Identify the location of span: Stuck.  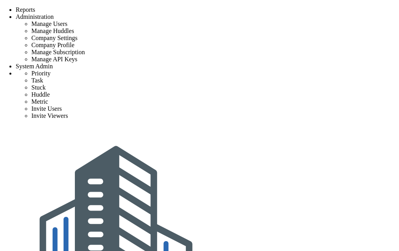
(38, 87).